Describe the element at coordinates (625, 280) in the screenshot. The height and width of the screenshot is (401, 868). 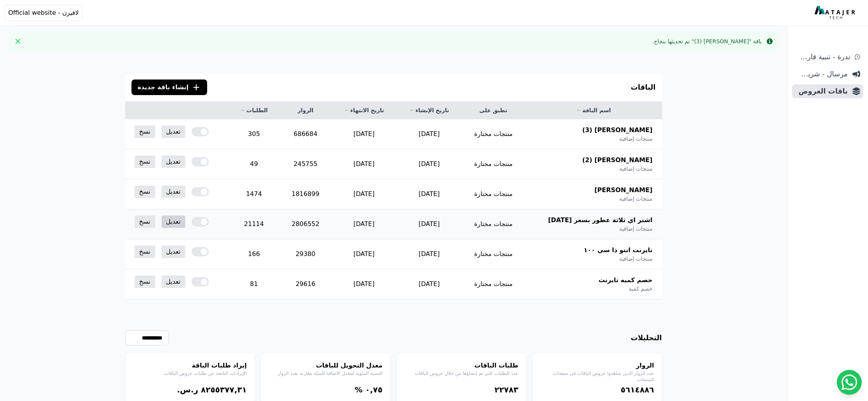
I see `span: خصم كميه تايرنت` at that location.